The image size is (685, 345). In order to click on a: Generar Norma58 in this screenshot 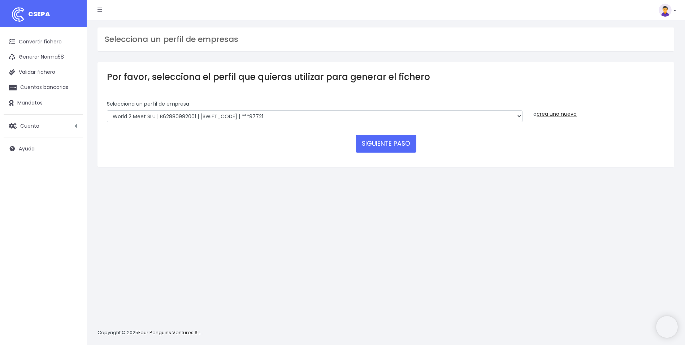, I will do `click(43, 57)`.